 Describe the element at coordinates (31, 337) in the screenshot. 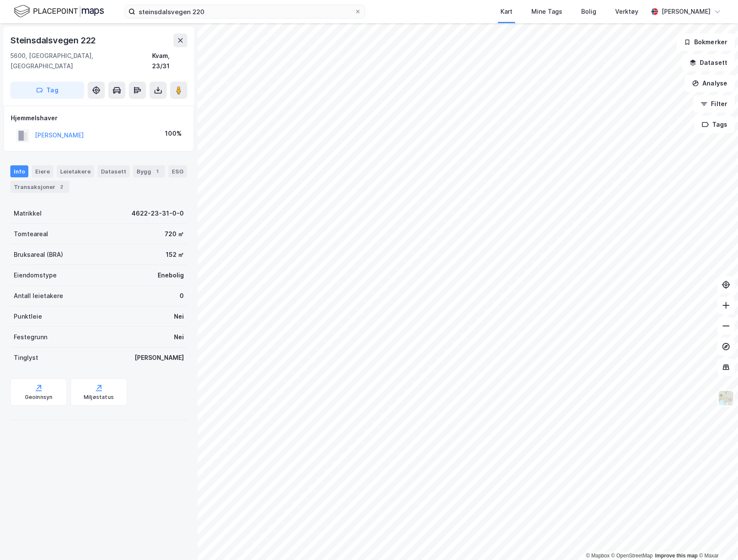

I see `div: Festegrunn` at that location.